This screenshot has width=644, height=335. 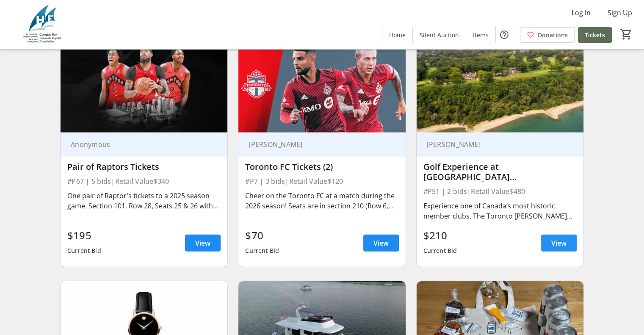 What do you see at coordinates (439, 35) in the screenshot?
I see `a: Silent Auction` at bounding box center [439, 35].